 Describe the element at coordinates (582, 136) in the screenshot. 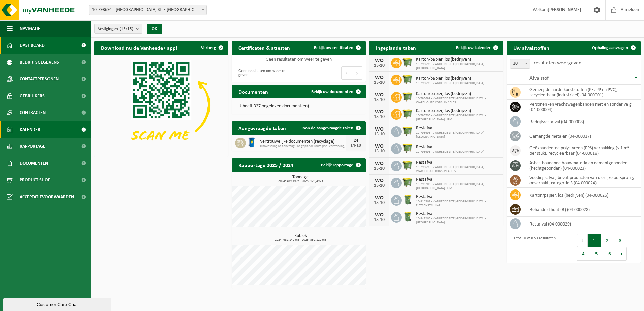

I see `td: gemengde metalen (04-000017)` at that location.